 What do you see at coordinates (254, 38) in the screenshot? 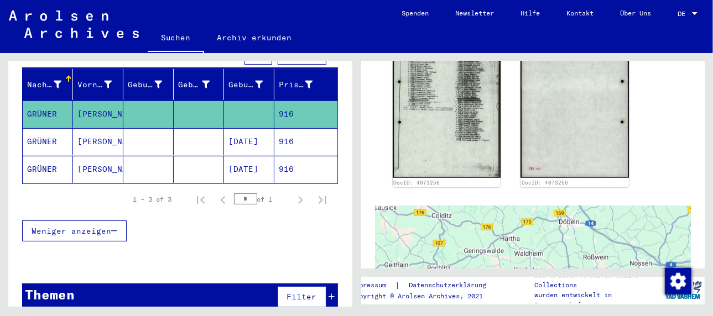
I see `a: Archiv erkunden` at bounding box center [254, 38].